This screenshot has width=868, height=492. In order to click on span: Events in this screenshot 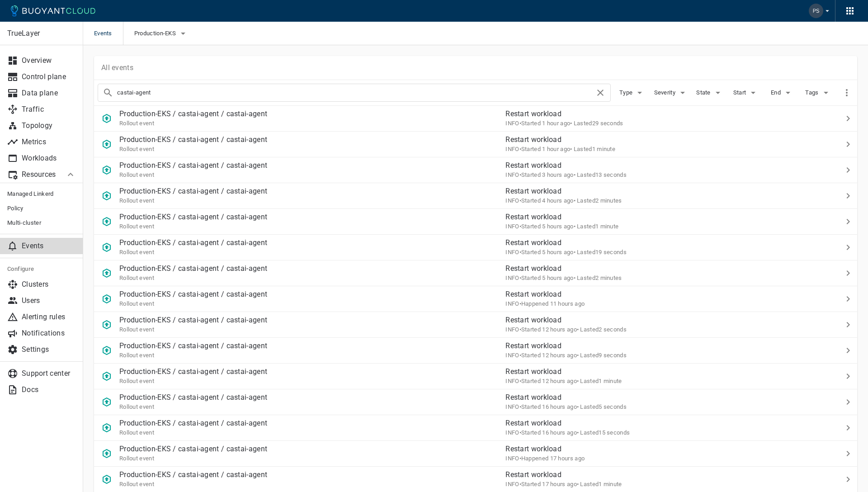, I will do `click(109, 33)`.